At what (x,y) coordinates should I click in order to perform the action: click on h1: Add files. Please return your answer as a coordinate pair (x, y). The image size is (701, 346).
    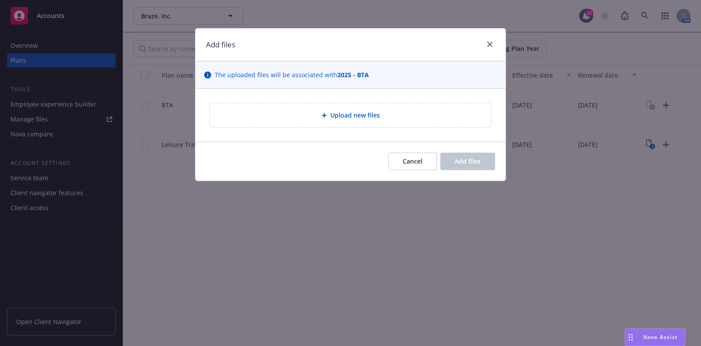
    Looking at the image, I should click on (220, 45).